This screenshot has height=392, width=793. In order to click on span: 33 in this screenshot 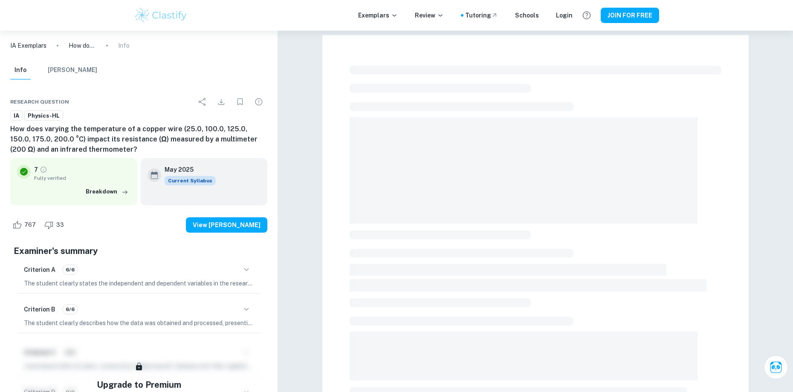, I will do `click(60, 225)`.